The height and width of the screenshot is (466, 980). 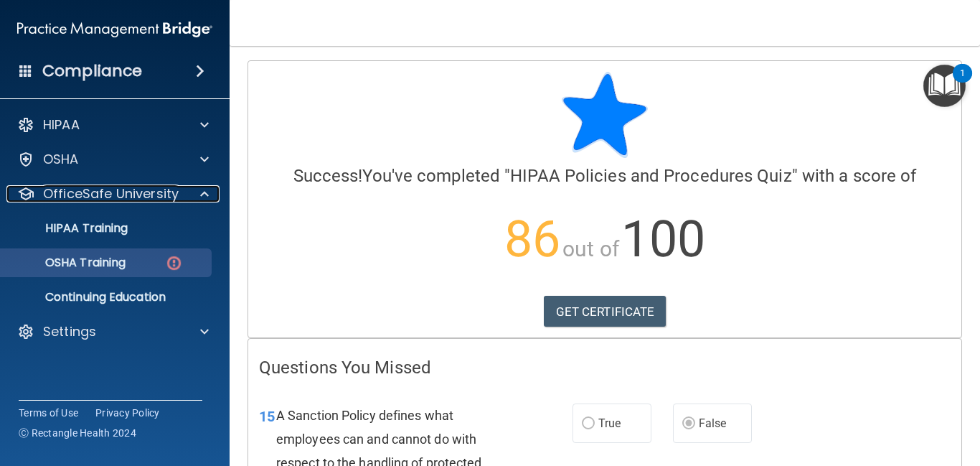 What do you see at coordinates (589, 423) in the screenshot?
I see `input: True` at bounding box center [589, 423].